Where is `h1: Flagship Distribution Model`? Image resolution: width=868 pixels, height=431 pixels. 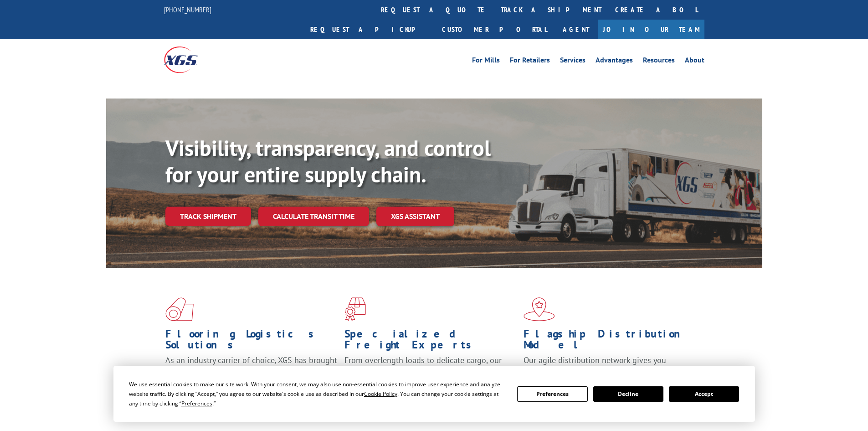 h1: Flagship Distribution Model is located at coordinates (610, 341).